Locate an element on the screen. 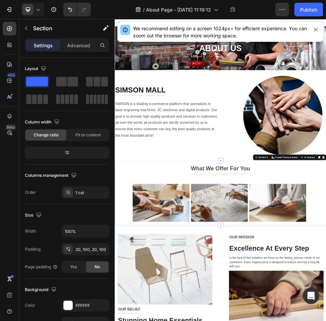 The image size is (326, 321). div: Padding is located at coordinates (33, 249).